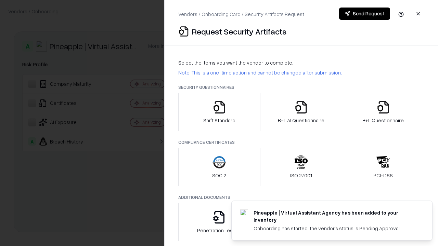  I want to click on button: Penetration Testing, so click(219, 222).